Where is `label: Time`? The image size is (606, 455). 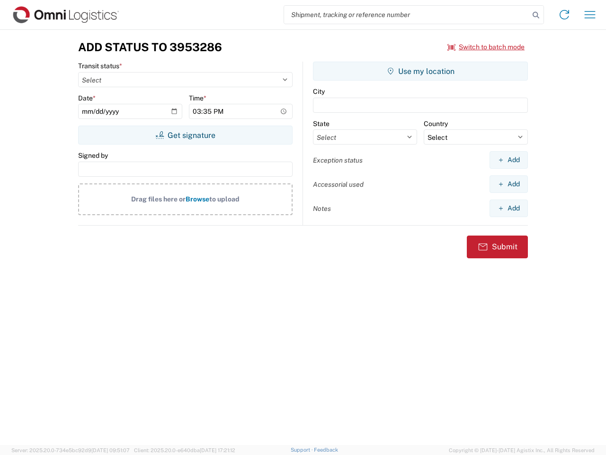
label: Time is located at coordinates (197, 98).